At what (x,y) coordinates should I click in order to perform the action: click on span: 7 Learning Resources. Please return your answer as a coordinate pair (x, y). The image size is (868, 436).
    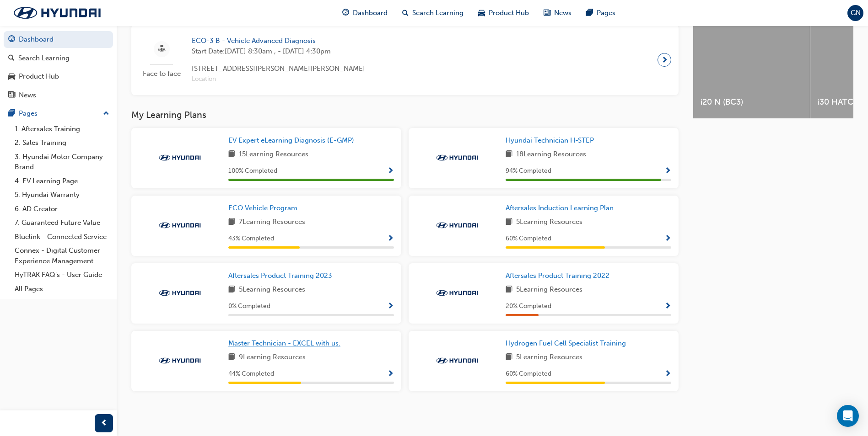
    Looking at the image, I should click on (272, 222).